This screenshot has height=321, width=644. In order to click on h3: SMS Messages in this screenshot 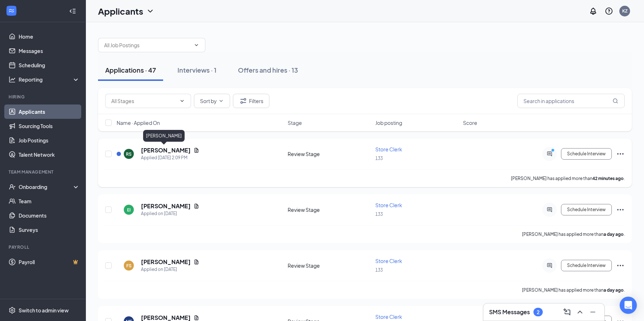, I will do `click(509, 312)`.